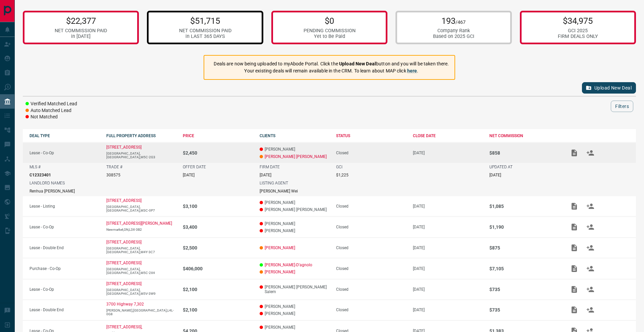 The image size is (644, 332). I want to click on p: $51,715, so click(205, 21).